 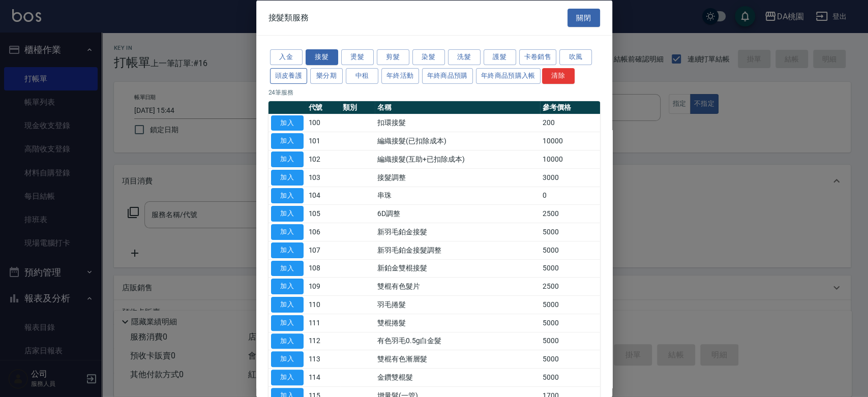 I want to click on button: 清除, so click(x=558, y=75).